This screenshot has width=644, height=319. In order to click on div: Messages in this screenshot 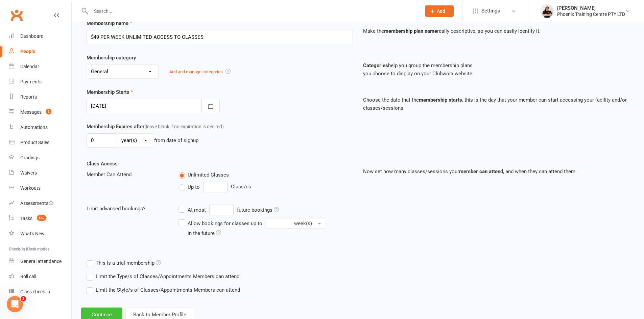, I will do `click(30, 112)`.